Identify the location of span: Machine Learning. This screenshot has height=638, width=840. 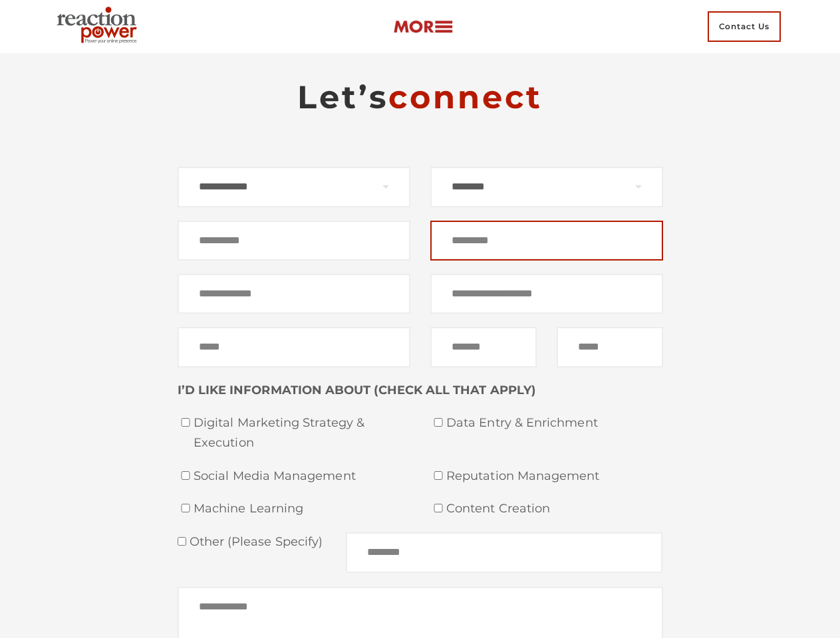
(302, 509).